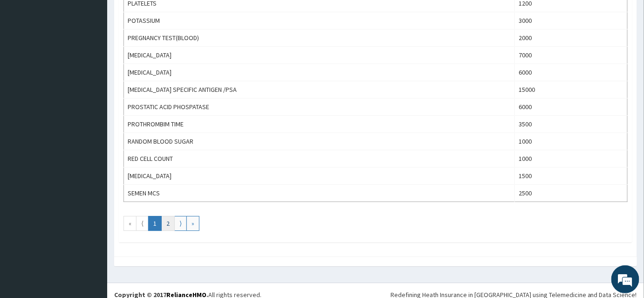 Image resolution: width=644 pixels, height=298 pixels. I want to click on a: Go to first page, so click(130, 223).